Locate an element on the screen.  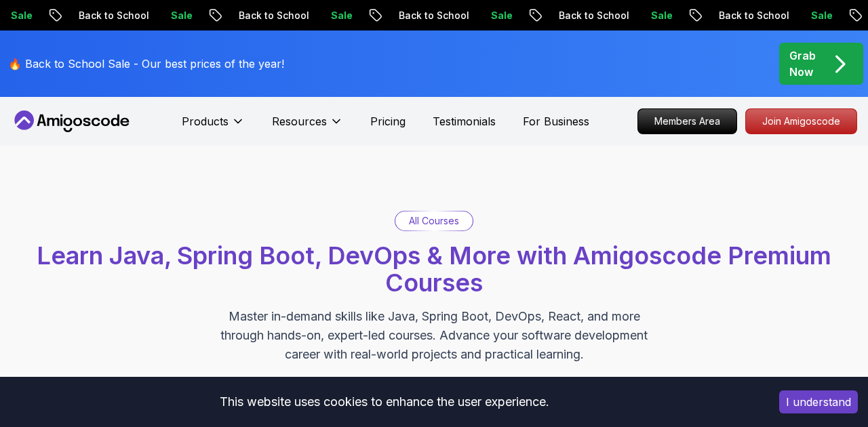
a: Pricing is located at coordinates (388, 121).